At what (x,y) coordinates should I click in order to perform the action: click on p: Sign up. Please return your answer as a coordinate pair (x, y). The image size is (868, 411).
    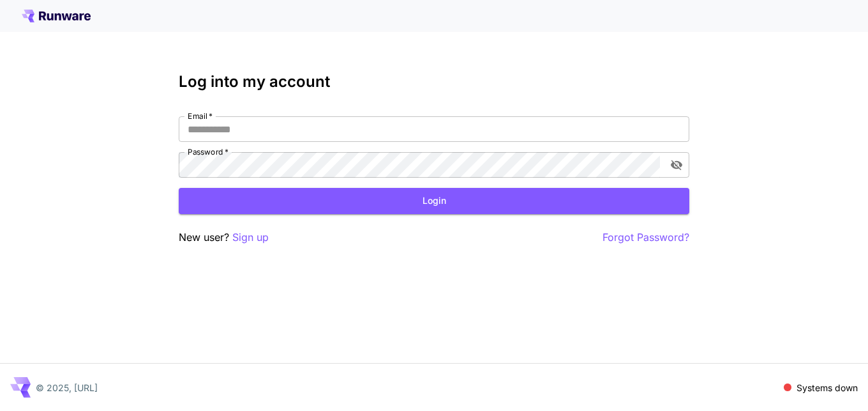
    Looking at the image, I should click on (250, 237).